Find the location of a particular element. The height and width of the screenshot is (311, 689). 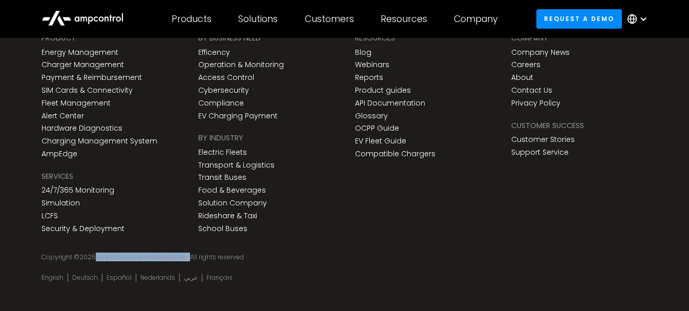

a: Payment & Reimbursement is located at coordinates (92, 77).